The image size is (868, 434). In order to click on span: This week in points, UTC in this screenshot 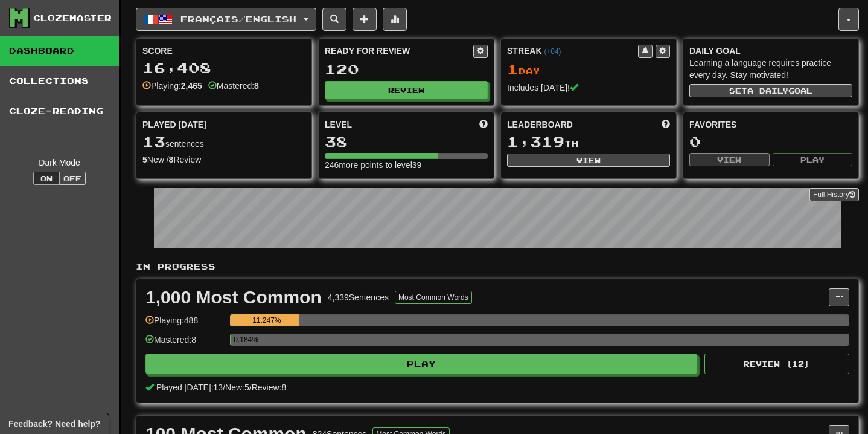, I will do `click(666, 124)`.